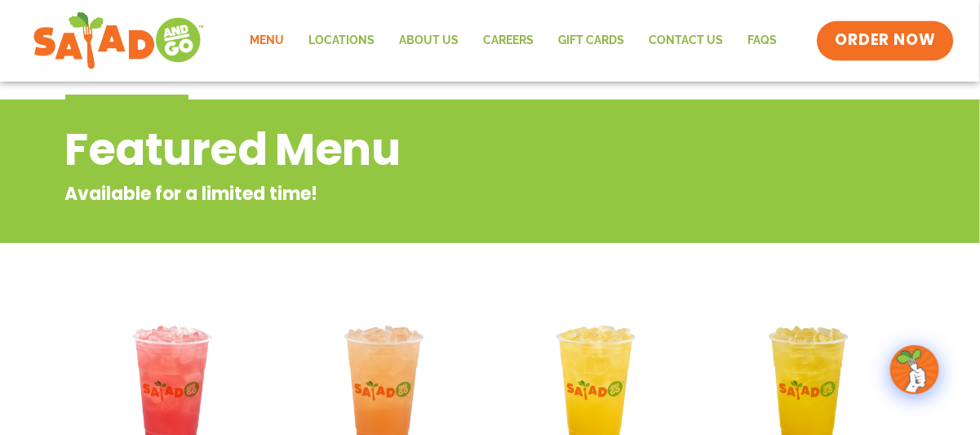 The width and height of the screenshot is (980, 435). I want to click on a: Careers, so click(509, 41).